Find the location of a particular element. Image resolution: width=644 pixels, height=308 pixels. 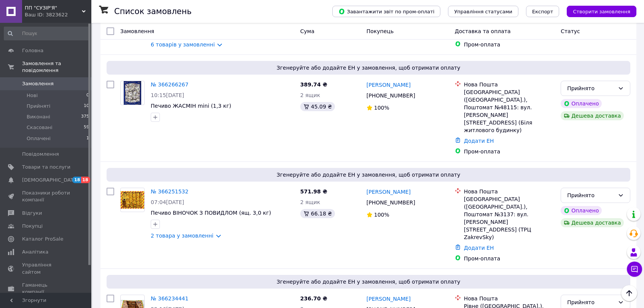

span: Печиво ВІНОЧОК З ПОВИДЛОМ (ящ. 3,0 кг) is located at coordinates (211, 213).